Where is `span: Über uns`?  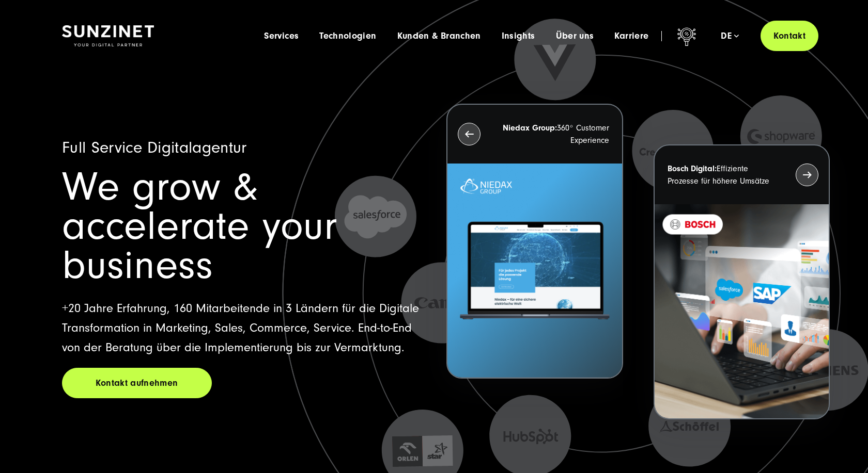
span: Über uns is located at coordinates (575, 36).